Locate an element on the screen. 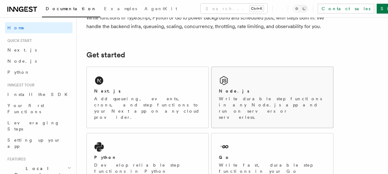 The width and height of the screenshot is (388, 174). a: Home is located at coordinates (39, 28).